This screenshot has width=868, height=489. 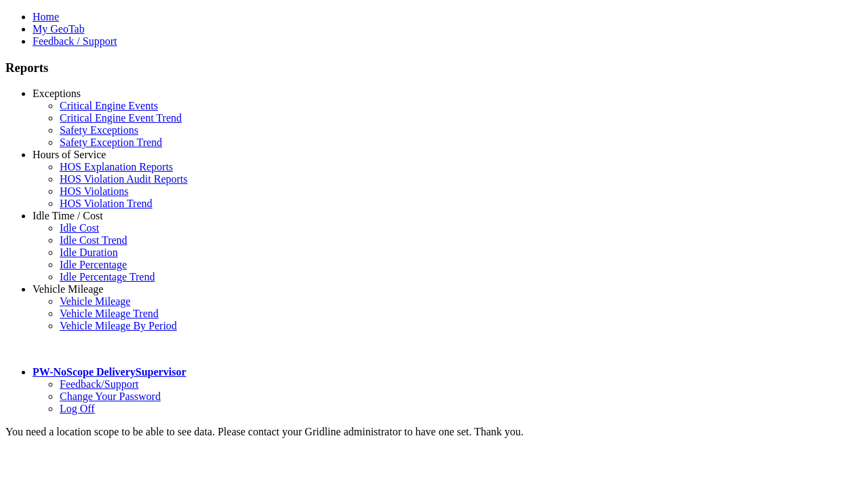 I want to click on div: You need a location scope to be able to see data. Please contact your Gridline administrator to h..., so click(x=434, y=432).